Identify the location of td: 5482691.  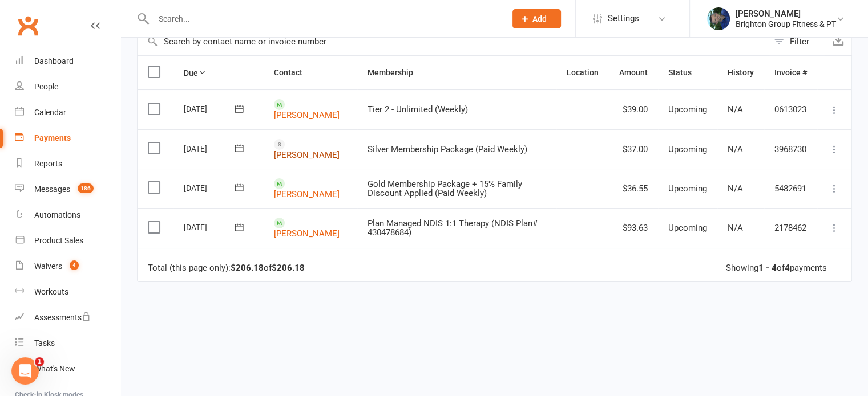
(790, 188).